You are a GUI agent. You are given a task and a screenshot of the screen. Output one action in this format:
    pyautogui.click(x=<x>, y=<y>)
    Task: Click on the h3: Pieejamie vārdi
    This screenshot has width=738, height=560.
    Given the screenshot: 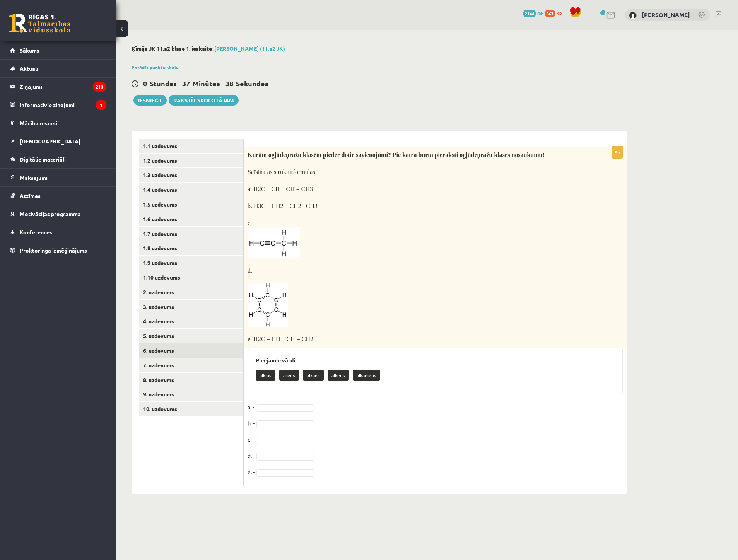 What is the action you would take?
    pyautogui.click(x=435, y=360)
    